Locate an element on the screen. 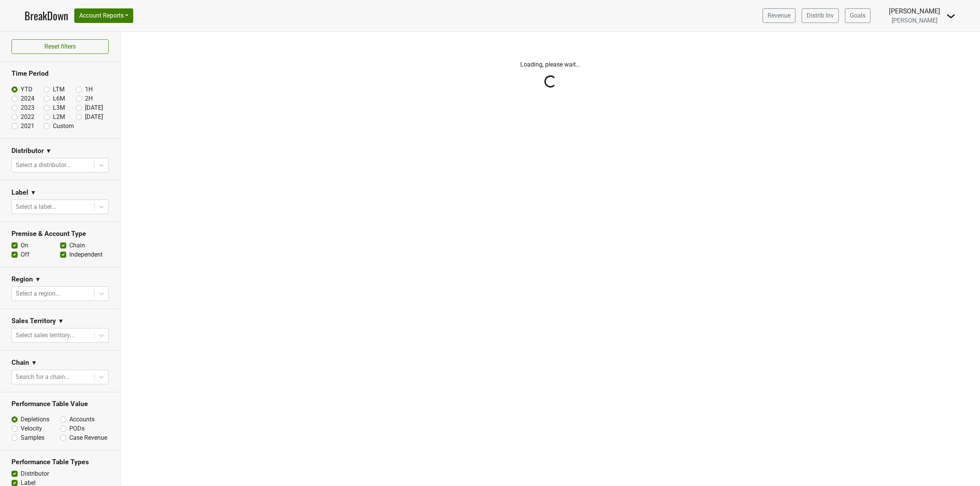 The image size is (980, 486). a: Goals is located at coordinates (858, 16).